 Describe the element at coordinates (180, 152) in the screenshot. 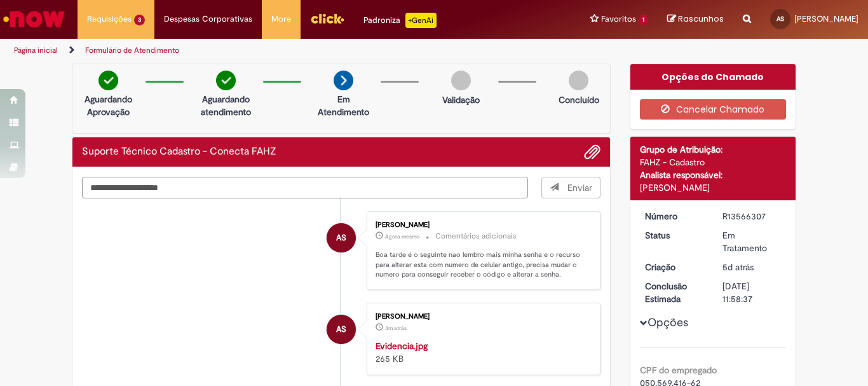

I see `h2: Suporte Técnico Cadastro - Conecta FAHZ Histórico de tíquete` at that location.